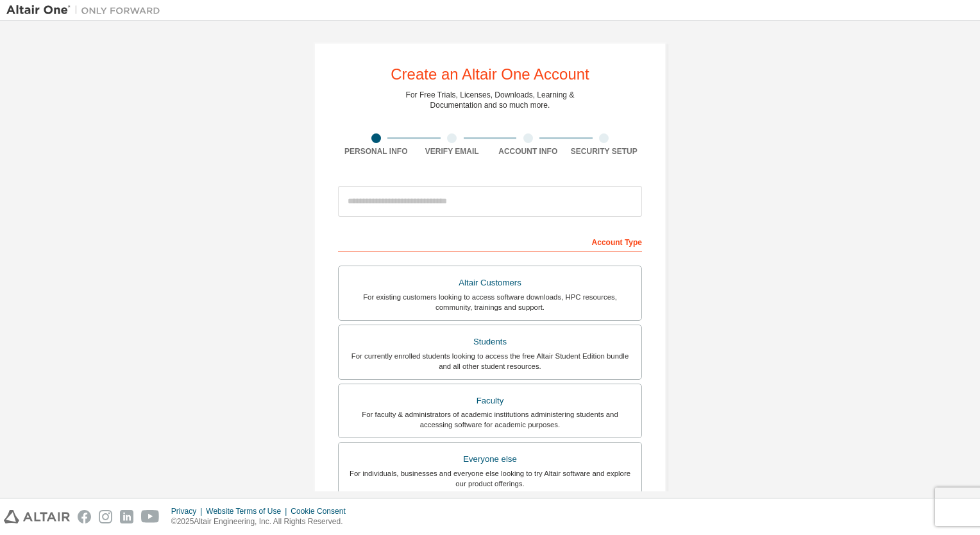  What do you see at coordinates (86, 10) in the screenshot?
I see `img: Altair One` at bounding box center [86, 10].